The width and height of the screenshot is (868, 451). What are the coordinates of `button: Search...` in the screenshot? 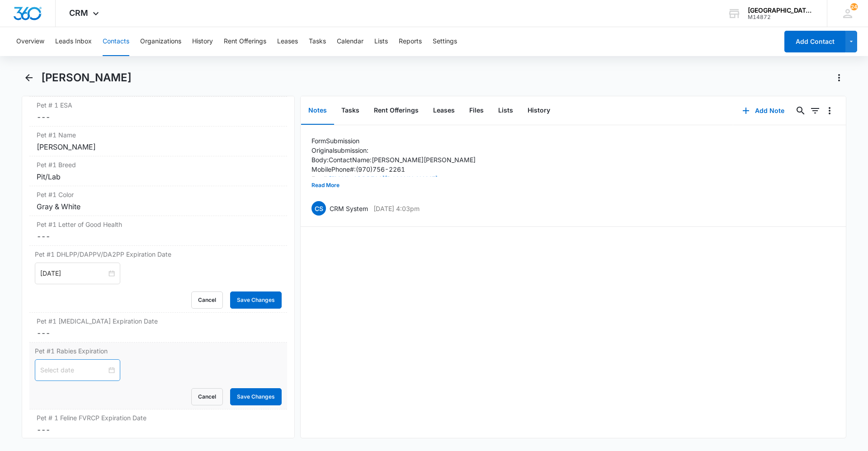 It's located at (801, 111).